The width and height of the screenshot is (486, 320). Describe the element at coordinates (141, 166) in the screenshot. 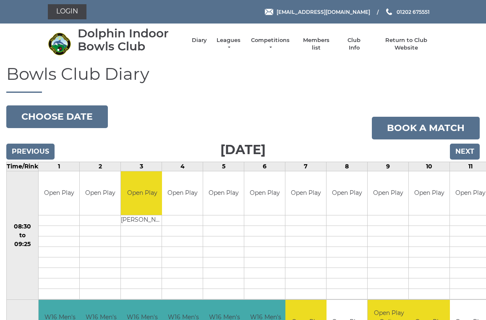

I see `td: 3` at that location.